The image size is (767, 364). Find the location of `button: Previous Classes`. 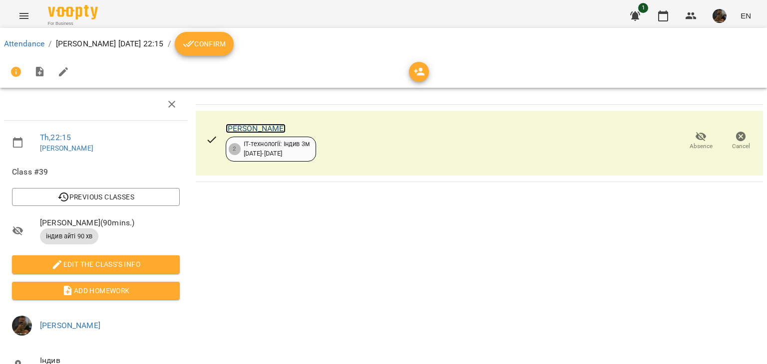

button: Previous Classes is located at coordinates (96, 197).